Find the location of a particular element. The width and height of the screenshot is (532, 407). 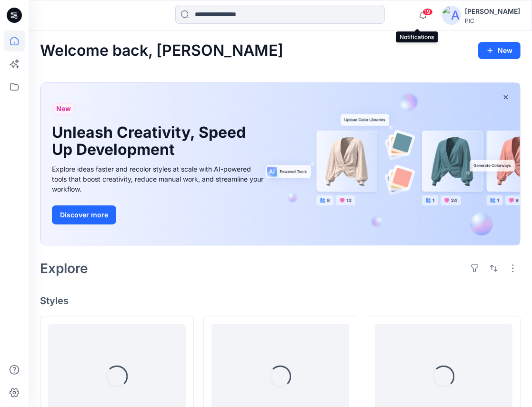

a: Discover more is located at coordinates (159, 215).